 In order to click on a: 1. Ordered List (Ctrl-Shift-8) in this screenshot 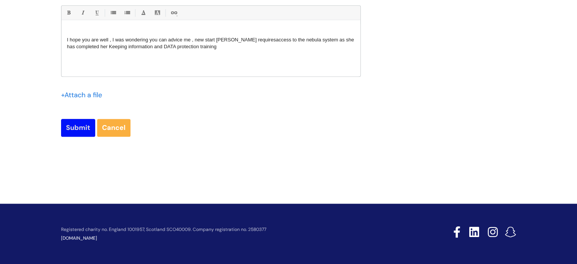, I will do `click(127, 13)`.